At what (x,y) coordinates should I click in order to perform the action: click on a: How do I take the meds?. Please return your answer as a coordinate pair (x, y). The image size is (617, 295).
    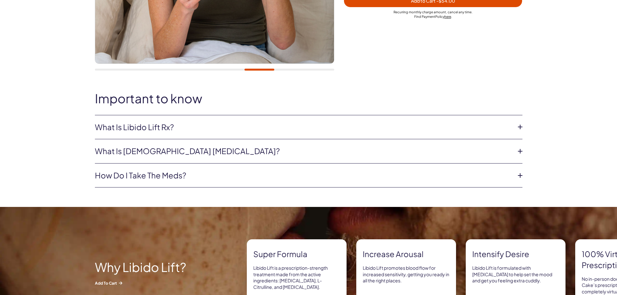
    Looking at the image, I should click on (303, 175).